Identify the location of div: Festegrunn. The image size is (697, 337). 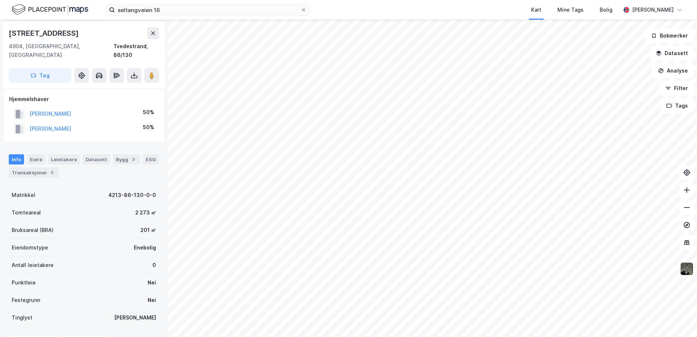
(26, 300).